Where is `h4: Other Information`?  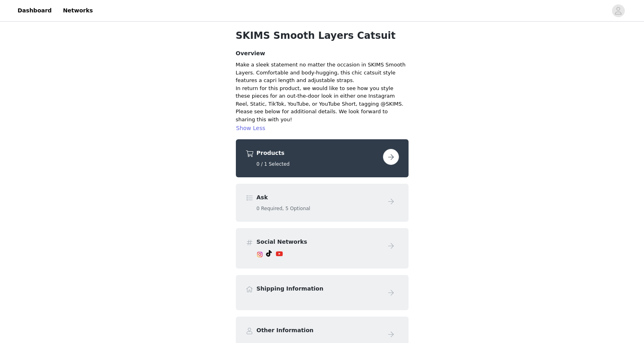 h4: Other Information is located at coordinates (318, 330).